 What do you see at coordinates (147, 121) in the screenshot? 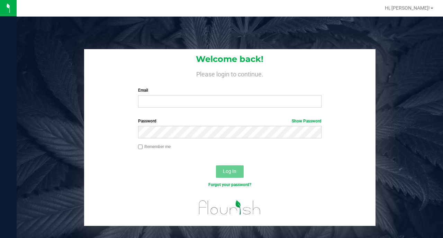
I see `span: Password` at bounding box center [147, 121].